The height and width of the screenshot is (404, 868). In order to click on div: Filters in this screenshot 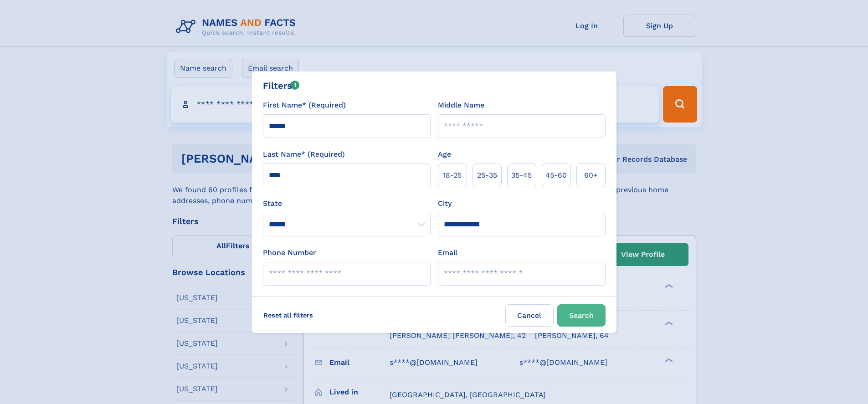, I will do `click(281, 86)`.